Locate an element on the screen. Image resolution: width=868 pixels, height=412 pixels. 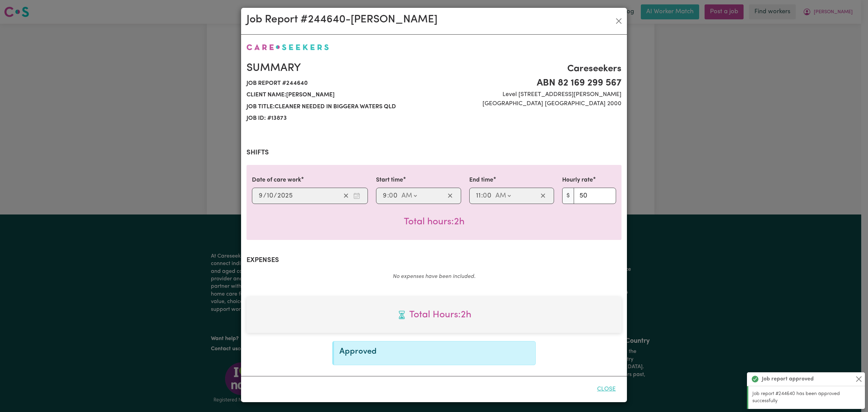
h2: Summary is located at coordinates (338, 68).